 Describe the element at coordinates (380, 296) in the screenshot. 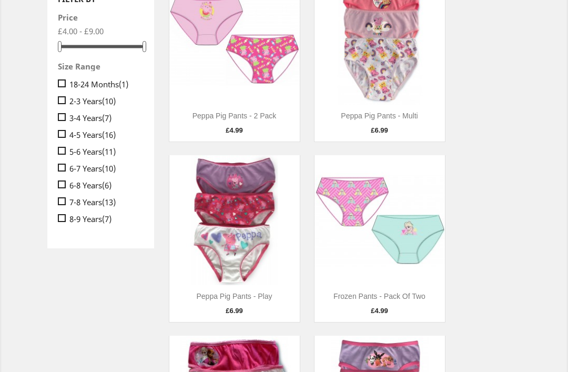

I see `a: Frozen Pants - Pack of Two` at that location.